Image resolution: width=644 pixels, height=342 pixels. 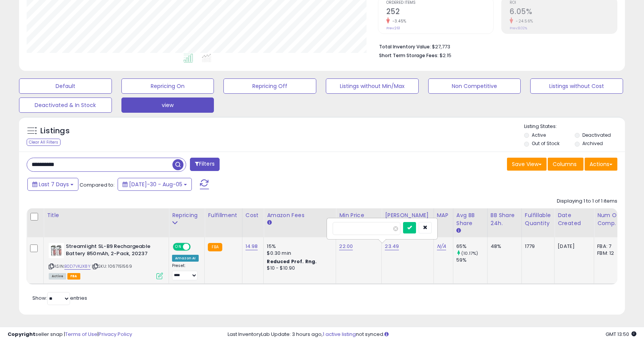 I want to click on label: Deactivated, so click(x=596, y=135).